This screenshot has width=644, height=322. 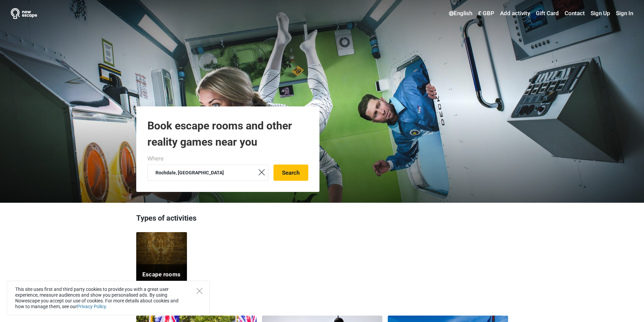 What do you see at coordinates (547, 14) in the screenshot?
I see `a: Gift Card` at bounding box center [547, 14].